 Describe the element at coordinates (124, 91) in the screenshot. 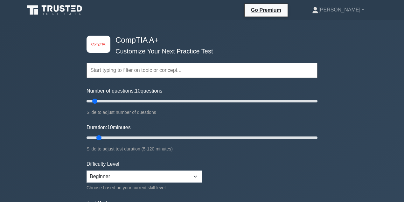

I see `label: Number of questions: questions` at that location.